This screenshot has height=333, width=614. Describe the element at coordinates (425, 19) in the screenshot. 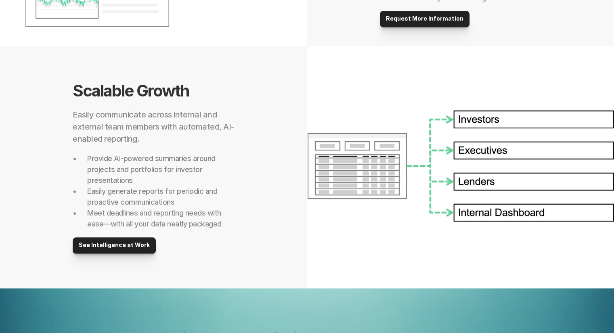

I see `p: Request More Information` at that location.